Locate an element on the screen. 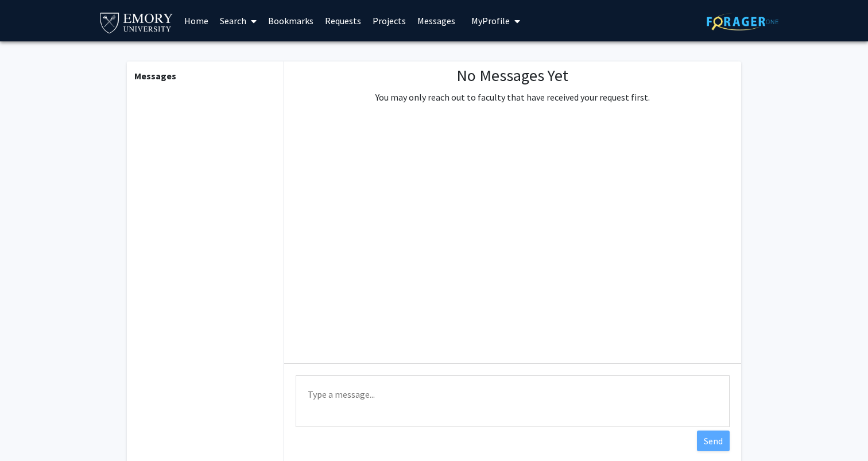  img: ForagerOne Logo is located at coordinates (742, 21).